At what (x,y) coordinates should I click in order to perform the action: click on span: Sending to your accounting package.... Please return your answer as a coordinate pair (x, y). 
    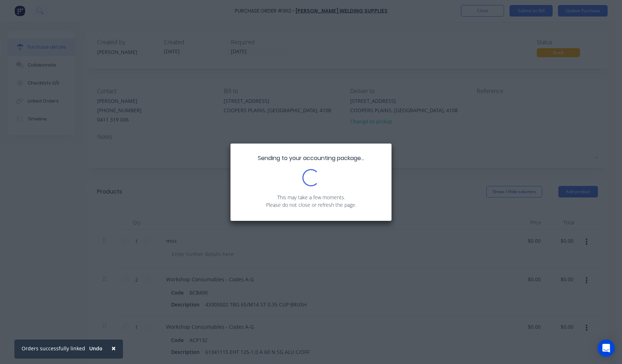
    Looking at the image, I should click on (311, 158).